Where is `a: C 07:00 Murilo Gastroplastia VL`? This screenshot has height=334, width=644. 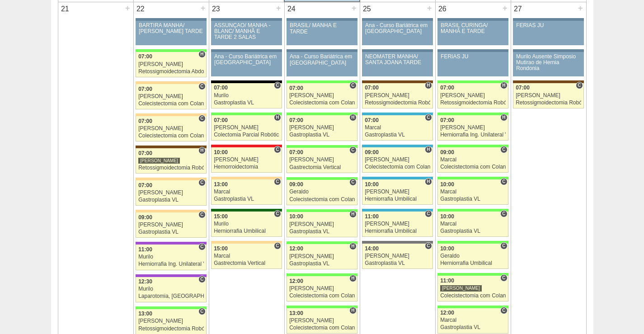 a: C 07:00 Murilo Gastroplastia VL is located at coordinates (246, 96).